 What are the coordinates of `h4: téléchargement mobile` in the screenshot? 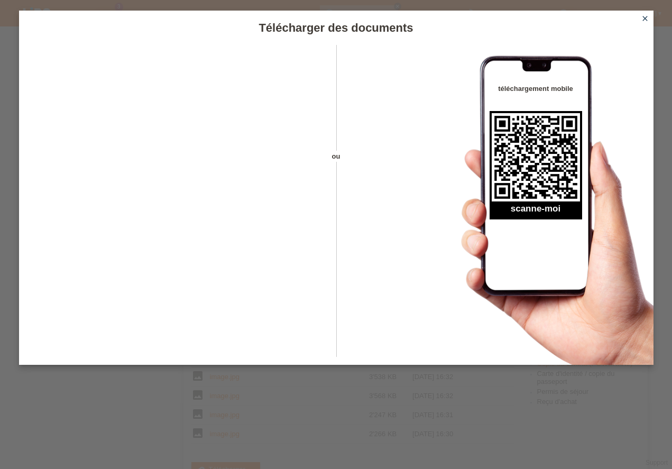 It's located at (536, 88).